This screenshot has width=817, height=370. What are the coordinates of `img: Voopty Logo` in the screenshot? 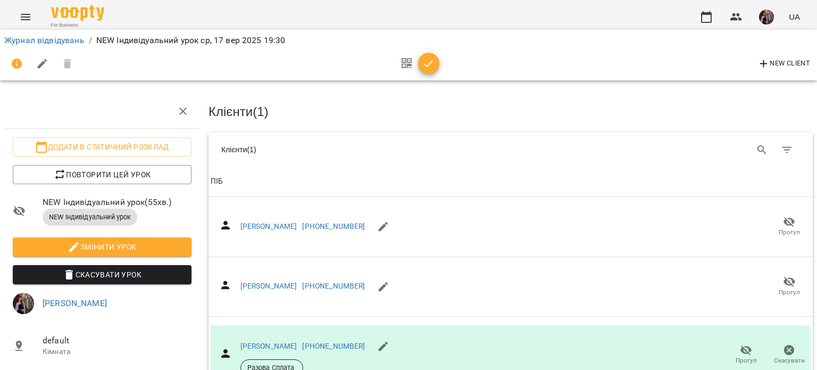 It's located at (78, 13).